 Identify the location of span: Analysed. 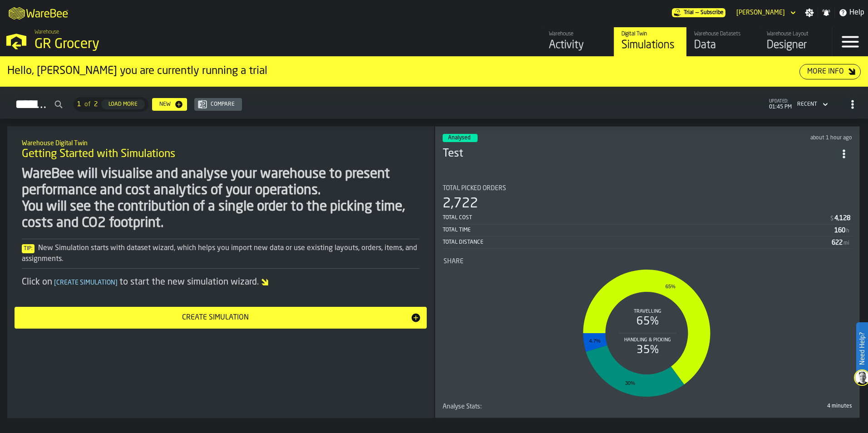
(459, 138).